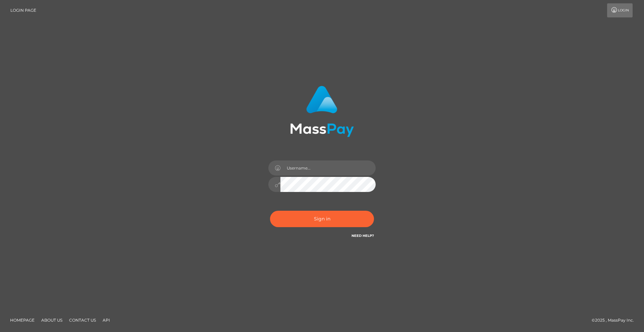 This screenshot has width=644, height=332. What do you see at coordinates (23, 10) in the screenshot?
I see `a: Login Page` at bounding box center [23, 10].